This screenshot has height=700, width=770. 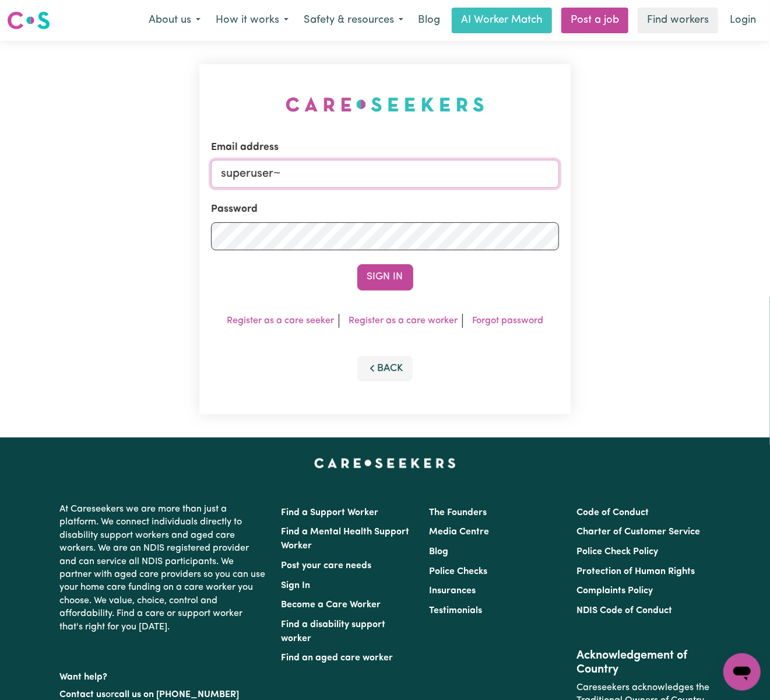 What do you see at coordinates (594, 20) in the screenshot?
I see `a: Post a job` at bounding box center [594, 20].